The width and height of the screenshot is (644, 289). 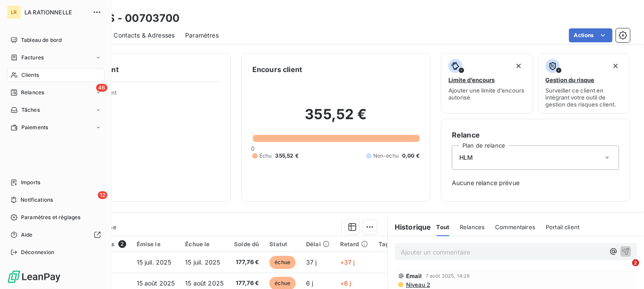 What do you see at coordinates (336, 119) in the screenshot?
I see `h2: 355,52 €` at bounding box center [336, 119].